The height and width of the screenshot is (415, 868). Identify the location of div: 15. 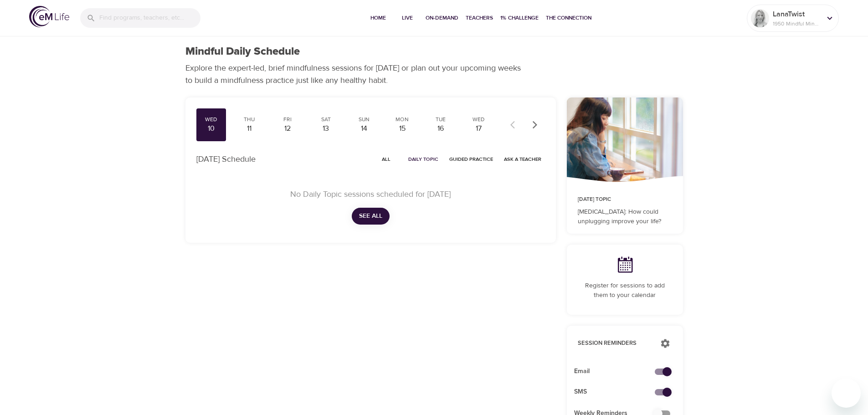
(403, 128).